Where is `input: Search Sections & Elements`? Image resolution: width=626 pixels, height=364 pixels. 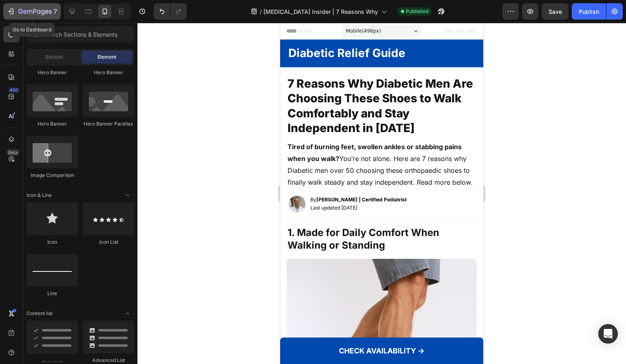 input: Search Sections & Elements is located at coordinates (81, 34).